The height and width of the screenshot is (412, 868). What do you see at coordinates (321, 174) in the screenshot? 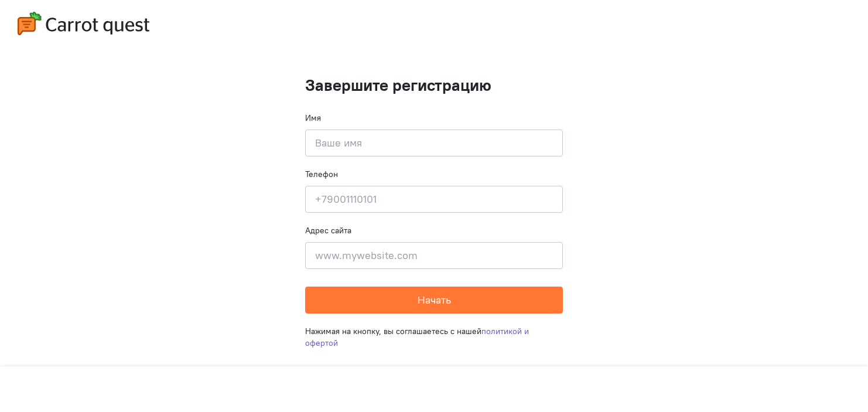
I see `label: Телефон` at bounding box center [321, 174].